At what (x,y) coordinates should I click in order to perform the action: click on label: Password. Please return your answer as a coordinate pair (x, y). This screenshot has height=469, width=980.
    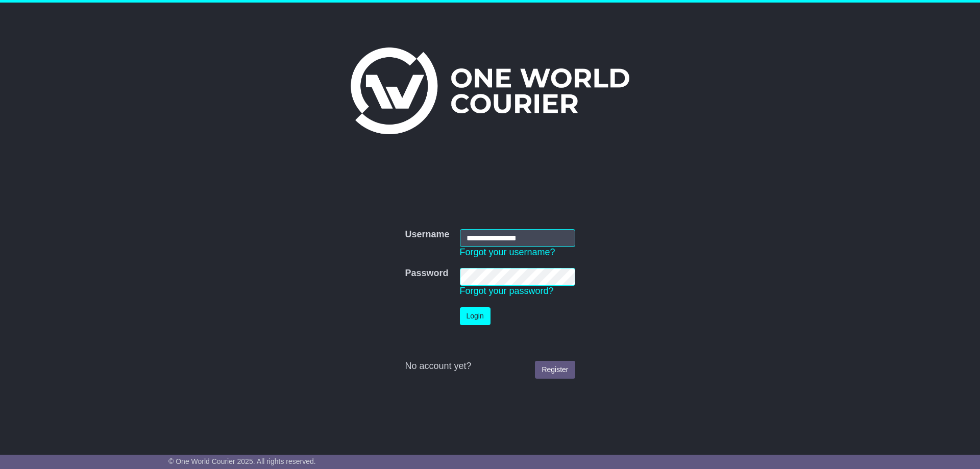
    Looking at the image, I should click on (426, 274).